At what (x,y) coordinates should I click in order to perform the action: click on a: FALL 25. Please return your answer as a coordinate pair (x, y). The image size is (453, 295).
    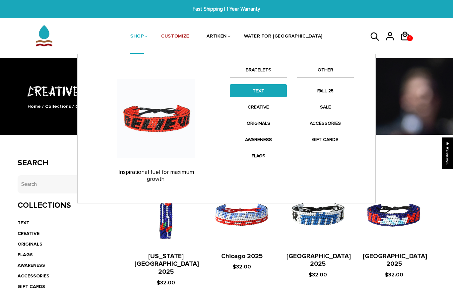
    Looking at the image, I should click on (325, 91).